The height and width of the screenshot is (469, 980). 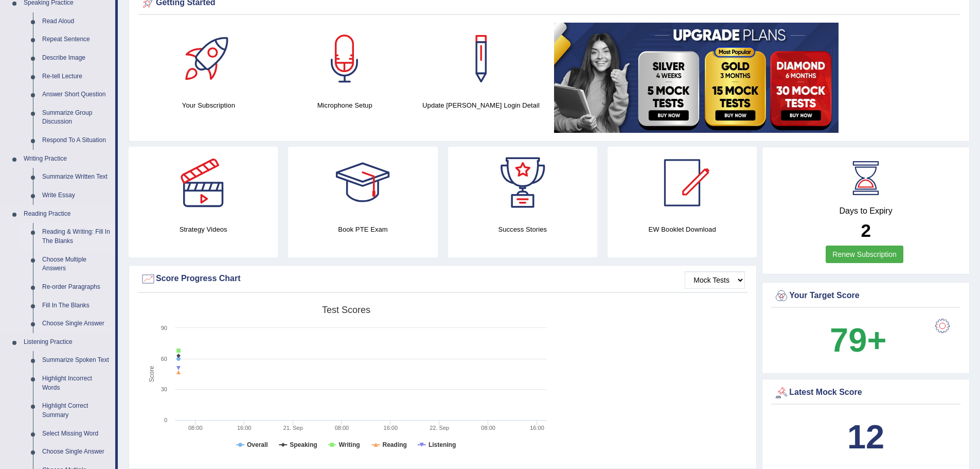 What do you see at coordinates (209, 105) in the screenshot?
I see `h4: Your Subscription` at bounding box center [209, 105].